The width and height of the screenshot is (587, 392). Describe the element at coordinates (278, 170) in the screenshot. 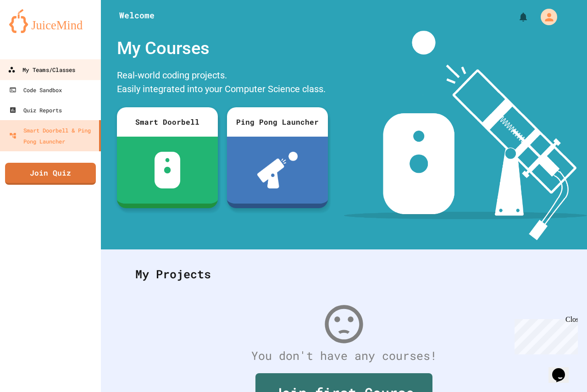

I see `img: ppl-with-ball.png` at that location.